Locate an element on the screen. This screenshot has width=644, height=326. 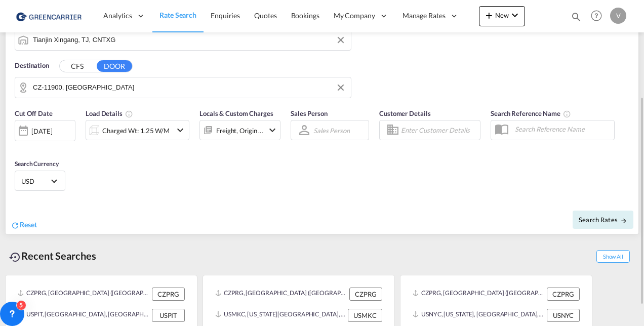
md-icon: icon-plus 400-fg is located at coordinates (489, 15).